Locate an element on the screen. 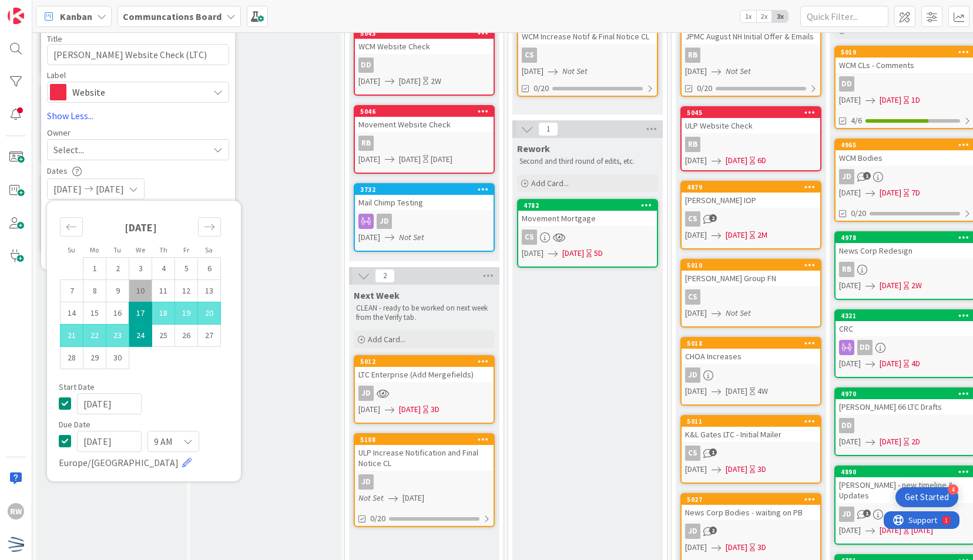 Image resolution: width=973 pixels, height=560 pixels. div: JPMC August NH Initial Offer & Emails is located at coordinates (751, 36).